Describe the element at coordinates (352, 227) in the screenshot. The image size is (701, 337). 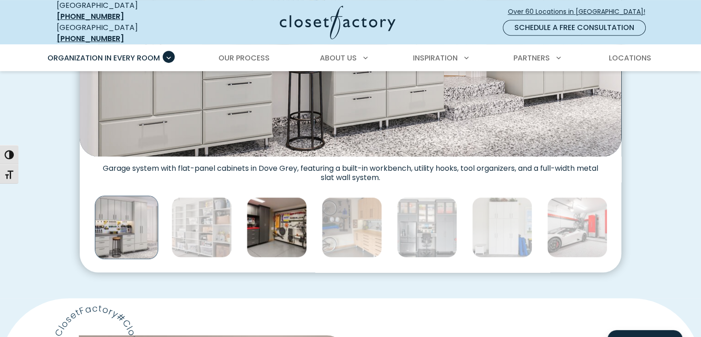
I see `img: Warm wood-toned garage storage with bikes mounted on slat wall panels and cabinetry organizing he...` at that location.